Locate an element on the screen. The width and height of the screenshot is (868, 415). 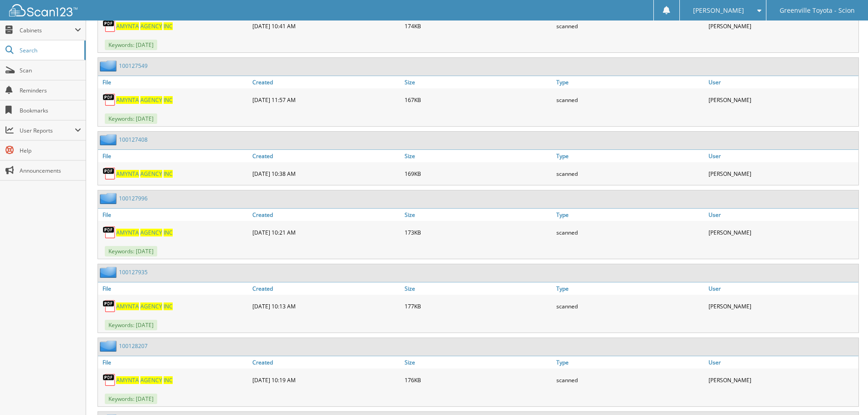
div: Chat Widget is located at coordinates (845, 393).